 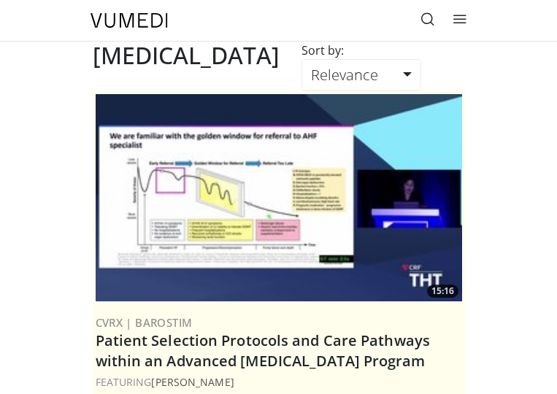 I want to click on span: 15:16, so click(x=443, y=291).